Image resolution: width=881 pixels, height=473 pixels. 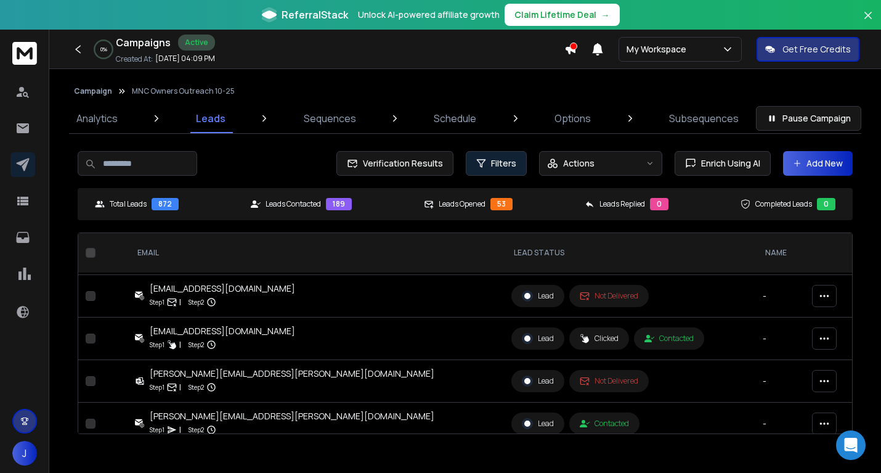 I want to click on button: Get Free Credits, so click(x=808, y=49).